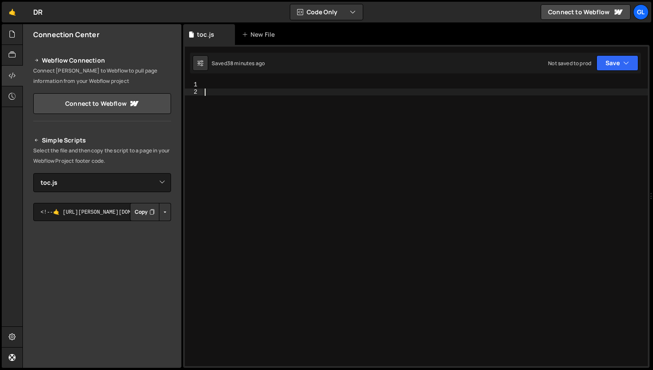 Image resolution: width=653 pixels, height=370 pixels. I want to click on div: Button group with nested dropdown, so click(150, 212).